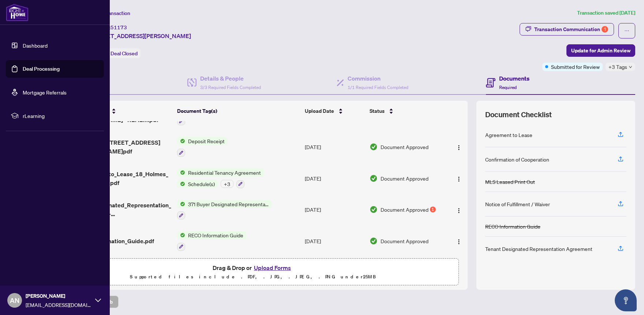  I want to click on button: Open asap, so click(626, 301).